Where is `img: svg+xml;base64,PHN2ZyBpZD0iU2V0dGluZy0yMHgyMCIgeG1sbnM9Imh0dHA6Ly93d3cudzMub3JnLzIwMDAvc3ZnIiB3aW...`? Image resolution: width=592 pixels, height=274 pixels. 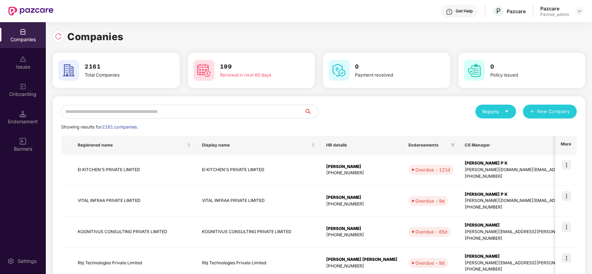 img: svg+xml;base64,PHN2ZyBpZD0iU2V0dGluZy0yMHgyMCIgeG1sbnM9Imh0dHA6Ly93d3cudzMub3JnLzIwMDAvc3ZnIiB3aW... is located at coordinates (11, 262).